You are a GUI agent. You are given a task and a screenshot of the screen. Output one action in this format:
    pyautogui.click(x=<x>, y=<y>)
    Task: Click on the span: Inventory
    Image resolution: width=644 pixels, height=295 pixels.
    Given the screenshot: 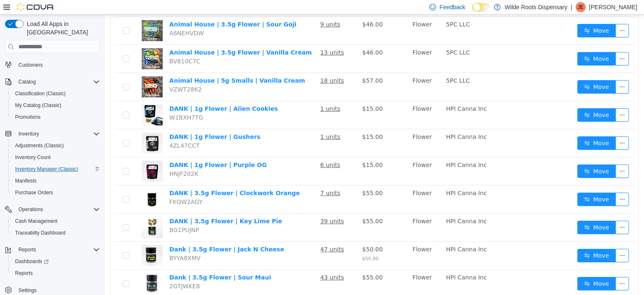 What is the action you would take?
    pyautogui.click(x=57, y=134)
    